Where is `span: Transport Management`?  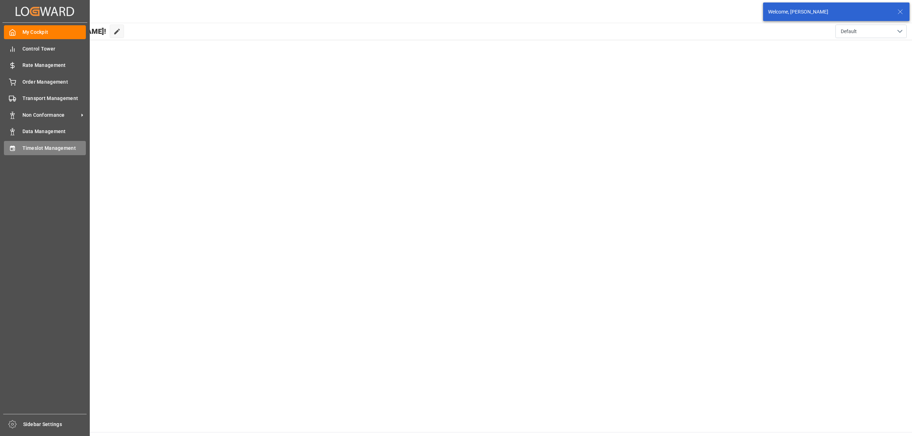 span: Transport Management is located at coordinates (54, 98).